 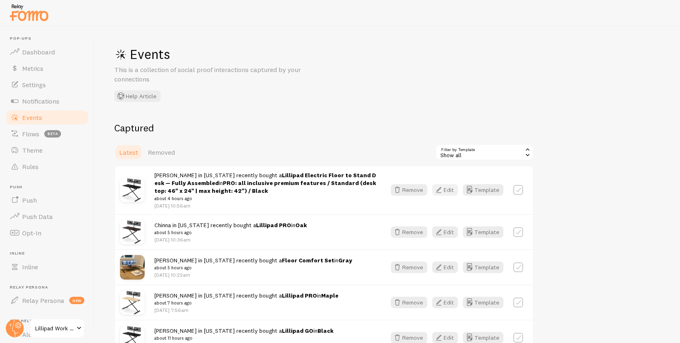 I want to click on span: Lillipad Work Solutions, so click(x=54, y=329).